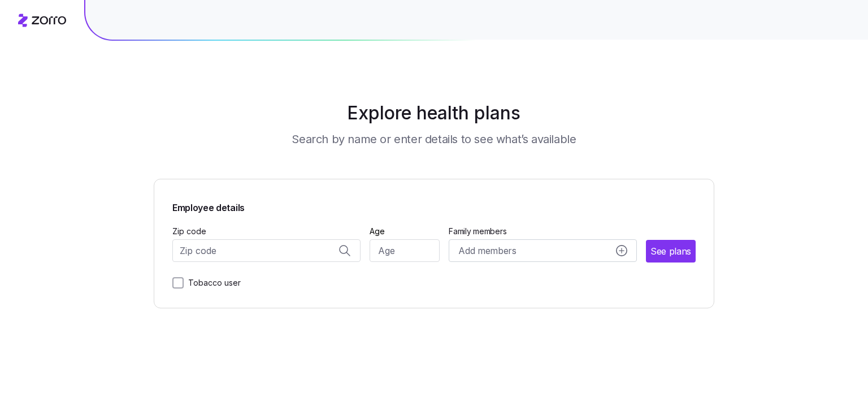  Describe the element at coordinates (542, 250) in the screenshot. I see `button: Add membersadd icon` at that location.